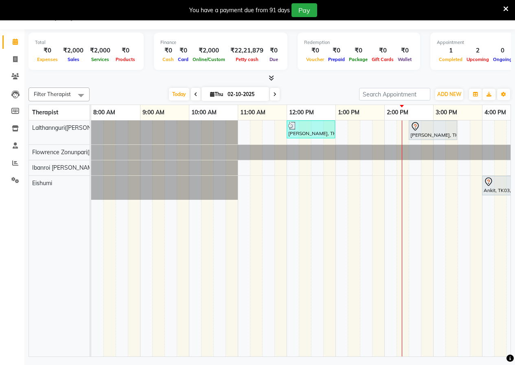 The height and width of the screenshot is (365, 515). Describe the element at coordinates (125, 59) in the screenshot. I see `span: Products` at that location.